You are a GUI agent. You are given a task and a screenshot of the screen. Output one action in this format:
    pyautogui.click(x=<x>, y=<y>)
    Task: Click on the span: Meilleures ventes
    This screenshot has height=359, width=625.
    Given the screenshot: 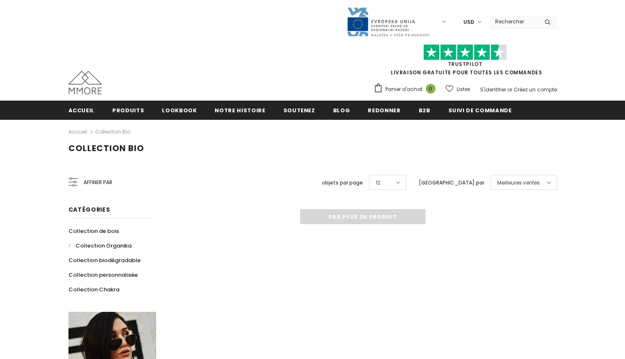 What is the action you would take?
    pyautogui.click(x=519, y=183)
    